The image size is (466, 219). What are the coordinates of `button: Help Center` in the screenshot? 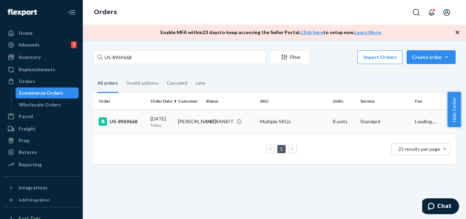 It's located at (454, 110).